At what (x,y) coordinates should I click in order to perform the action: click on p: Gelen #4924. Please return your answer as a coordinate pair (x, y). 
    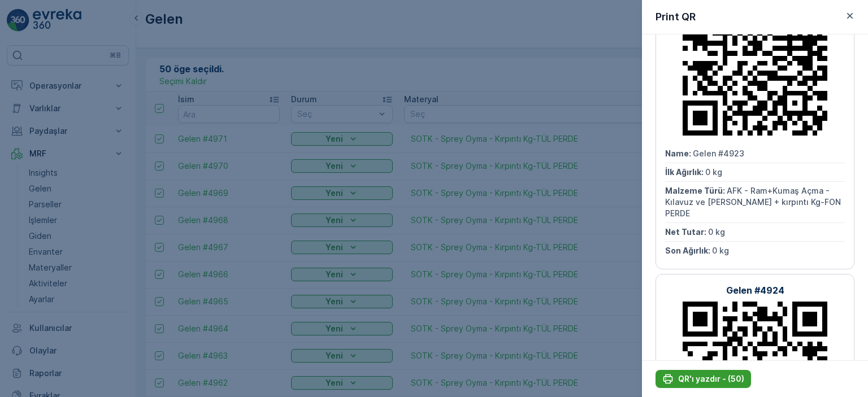
    Looking at the image, I should click on (755, 290).